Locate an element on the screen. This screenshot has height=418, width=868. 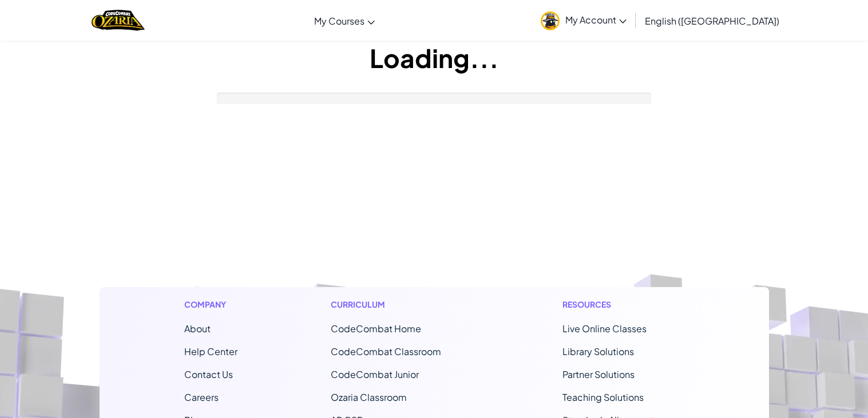
a: Ozaria by CodeCombat logo is located at coordinates (118, 20).